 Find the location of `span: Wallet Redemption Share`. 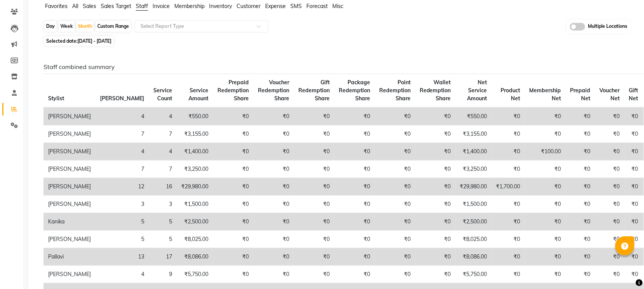

span: Wallet Redemption Share is located at coordinates (435, 90).